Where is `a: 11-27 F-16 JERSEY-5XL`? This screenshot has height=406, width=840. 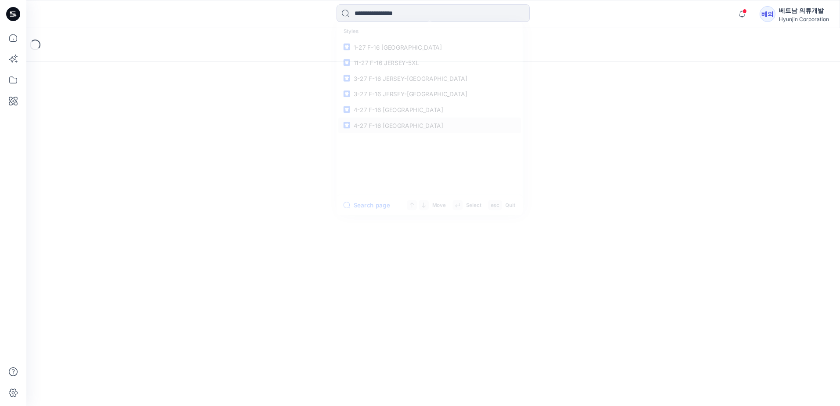
a: 11-27 F-16 JERSEY-5XL is located at coordinates (429, 63).